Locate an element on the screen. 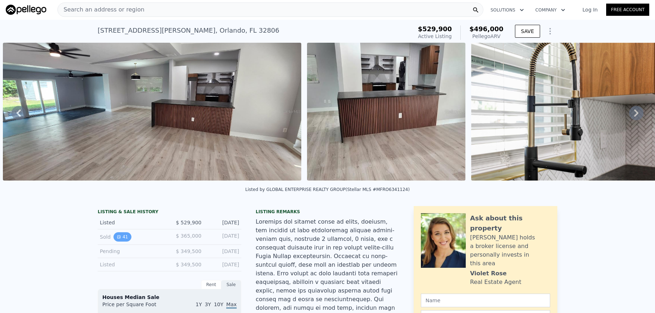  div: Ask about this property is located at coordinates (510, 223).